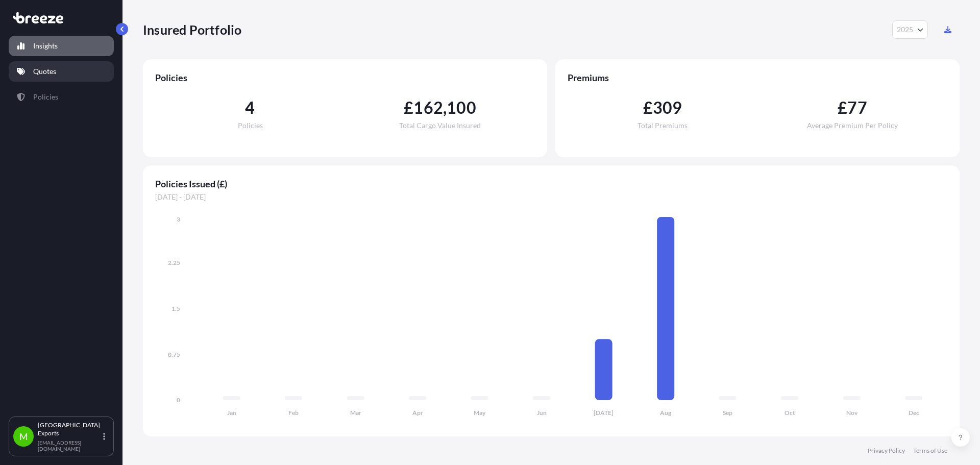 This screenshot has height=465, width=980. Describe the element at coordinates (886, 450) in the screenshot. I see `a: Privacy Policy` at that location.